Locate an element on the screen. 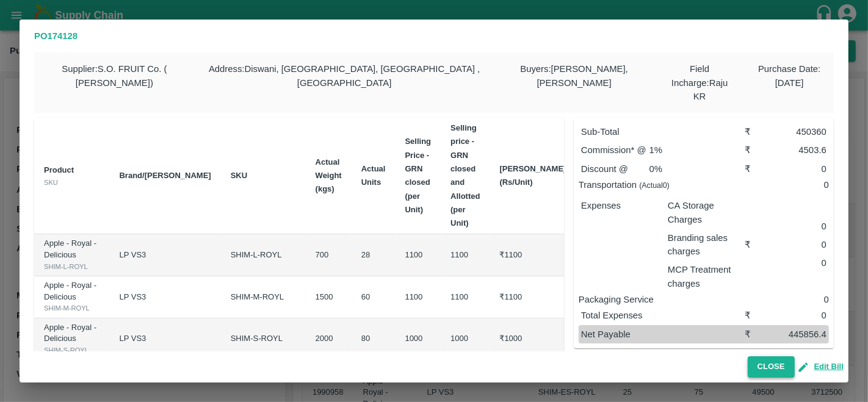 The height and width of the screenshot is (402, 868). p: Branding sales charges is located at coordinates (706, 245).